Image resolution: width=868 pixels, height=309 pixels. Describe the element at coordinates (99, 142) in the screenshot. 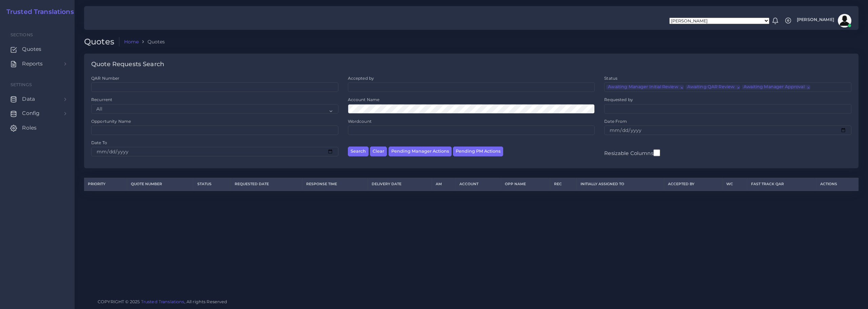

I see `label: Date To` at that location.